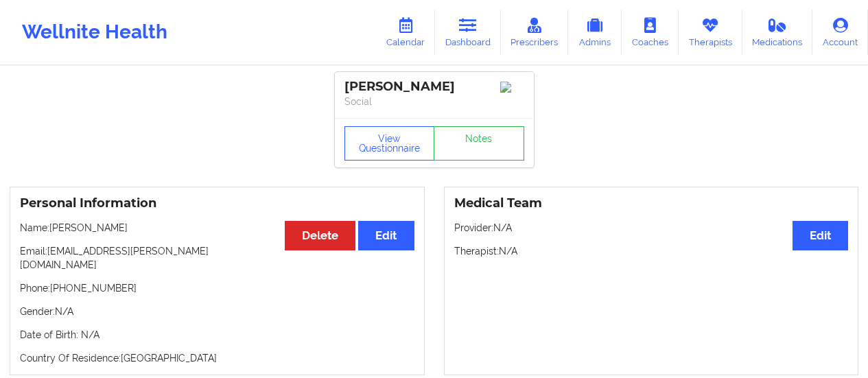  Describe the element at coordinates (840, 32) in the screenshot. I see `a: Account` at that location.